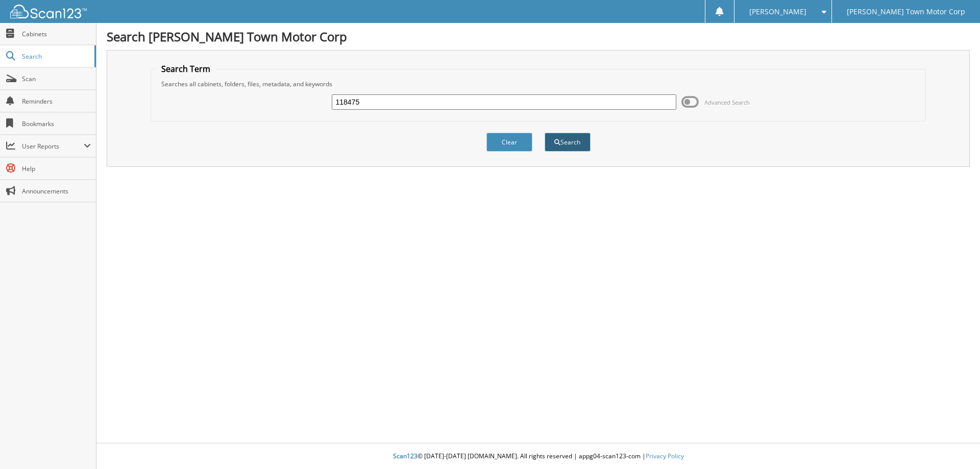 The height and width of the screenshot is (469, 980). I want to click on a: Privacy Policy, so click(664, 456).